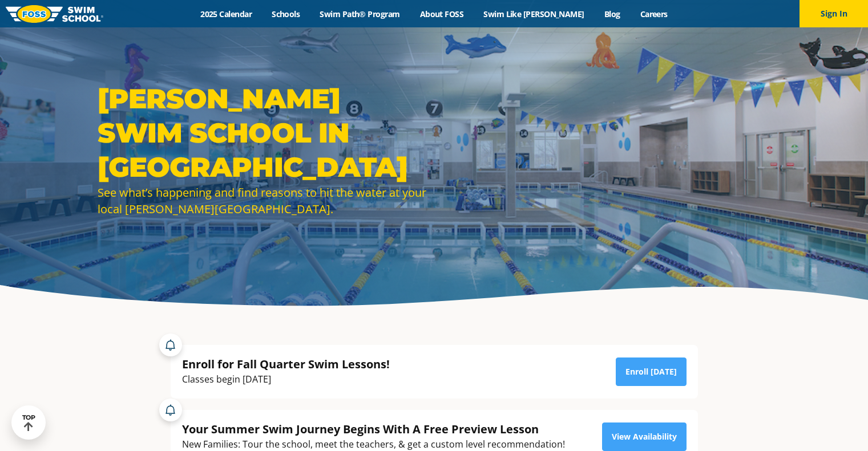  I want to click on div: Your Summer Swim Journey Begins With A Free Preview Lesson, so click(373, 430).